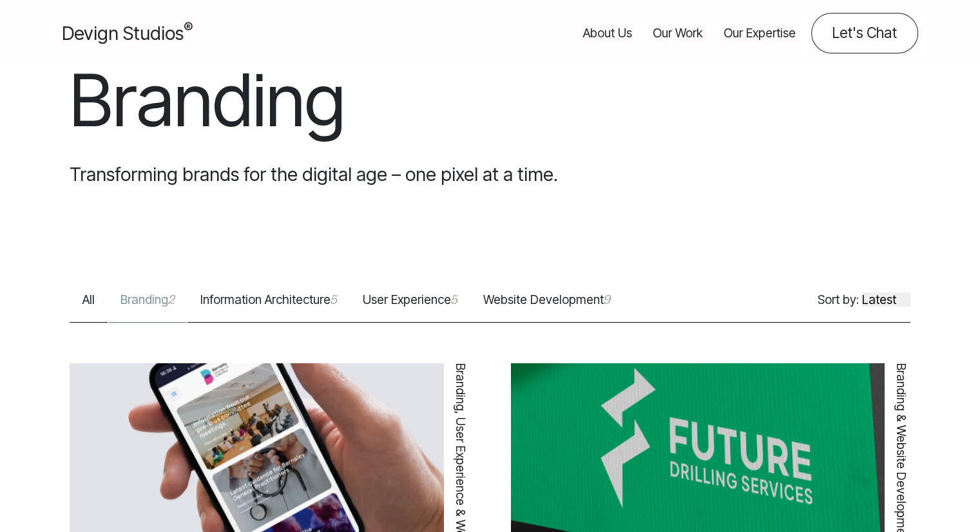  I want to click on em: 2, so click(171, 300).